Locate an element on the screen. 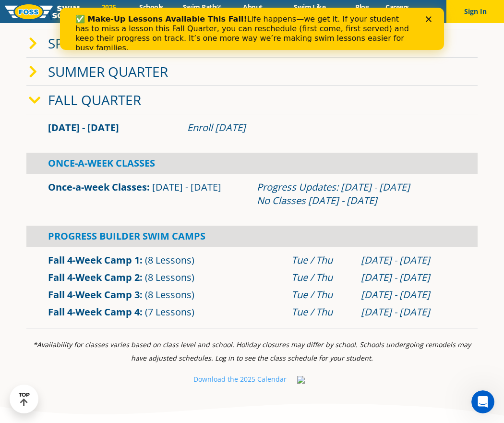 The image size is (504, 423). a: Swim Path® Program is located at coordinates (202, 11).